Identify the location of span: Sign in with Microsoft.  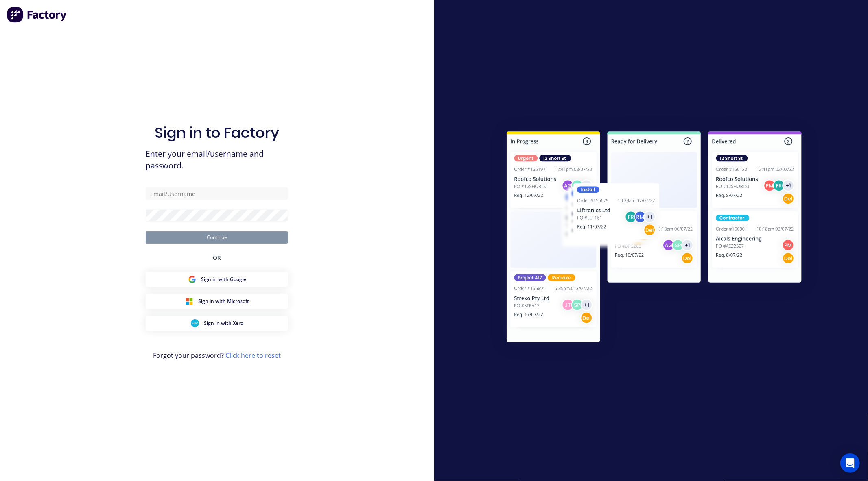
(224, 301).